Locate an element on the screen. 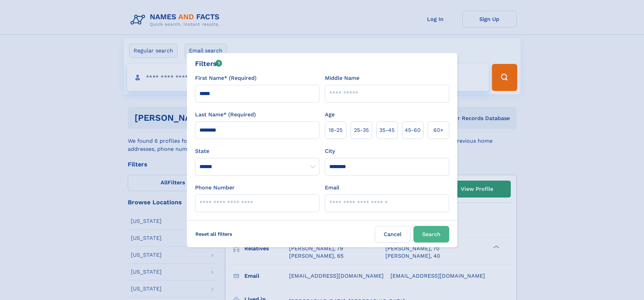 The height and width of the screenshot is (300, 644). label: Cancel is located at coordinates (393, 234).